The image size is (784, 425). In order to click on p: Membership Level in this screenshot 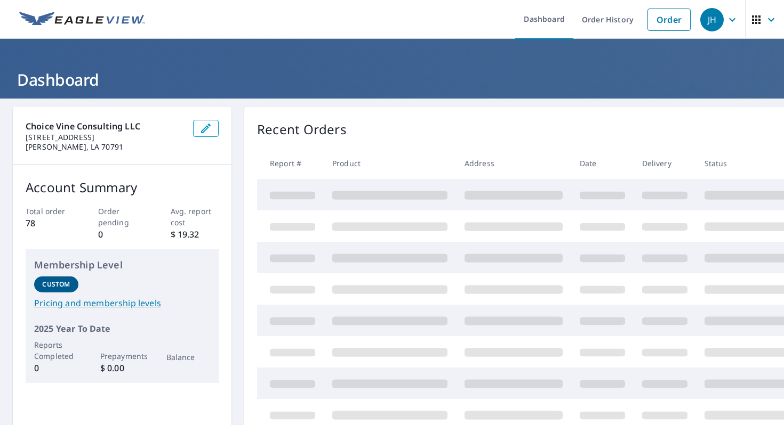, I will do `click(122, 265)`.